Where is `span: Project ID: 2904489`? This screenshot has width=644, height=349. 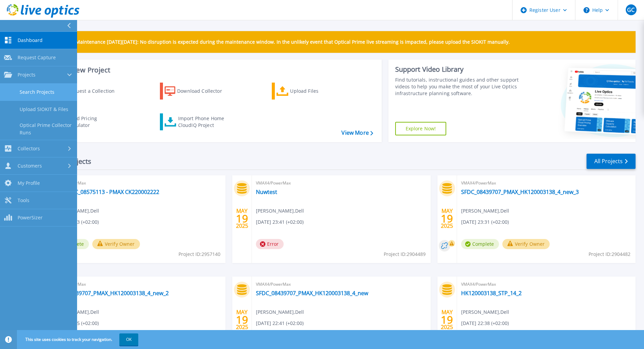 span: Project ID: 2904489 is located at coordinates (405, 254).